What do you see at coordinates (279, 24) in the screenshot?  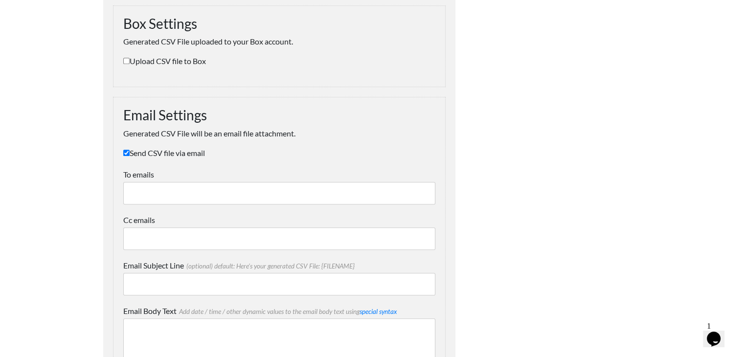 I see `h3: Box Settings` at bounding box center [279, 24].